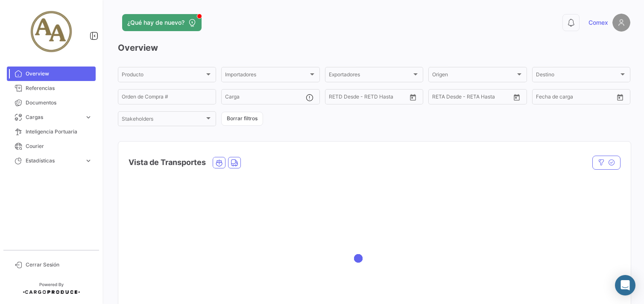 The height and width of the screenshot is (304, 644). I want to click on span: Overview, so click(59, 74).